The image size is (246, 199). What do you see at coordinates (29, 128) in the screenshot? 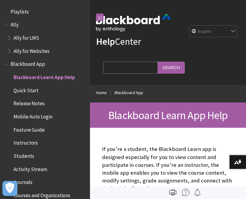
I see `span: Feature Guide` at bounding box center [29, 128].